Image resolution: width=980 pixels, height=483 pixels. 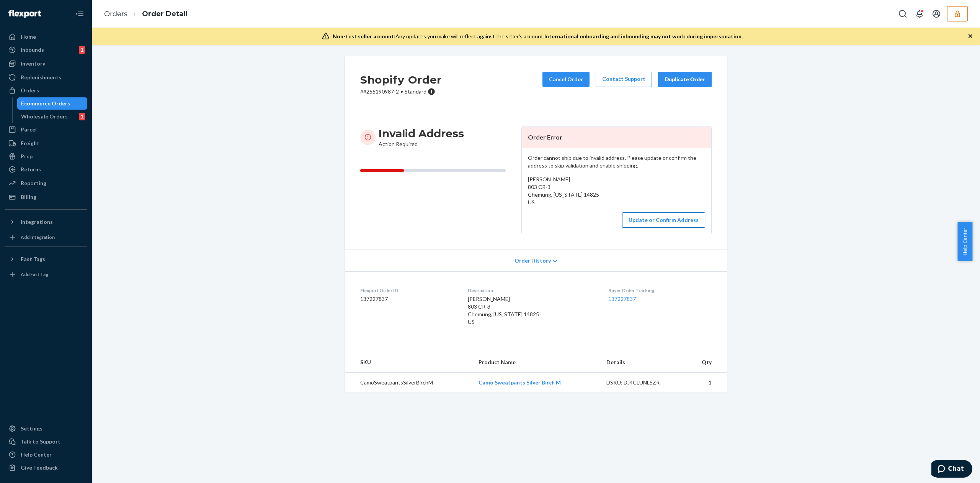 What do you see at coordinates (46, 197) in the screenshot?
I see `a: Billing` at bounding box center [46, 197].